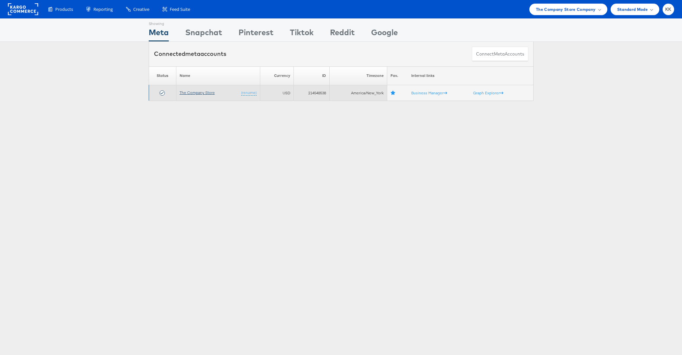  What do you see at coordinates (204, 34) in the screenshot?
I see `div: Snapchat` at bounding box center [204, 34].